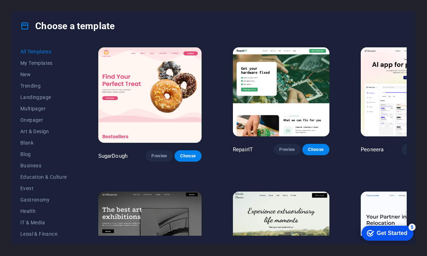 The width and height of the screenshot is (427, 256). Describe the element at coordinates (43, 154) in the screenshot. I see `span: Blog` at that location.